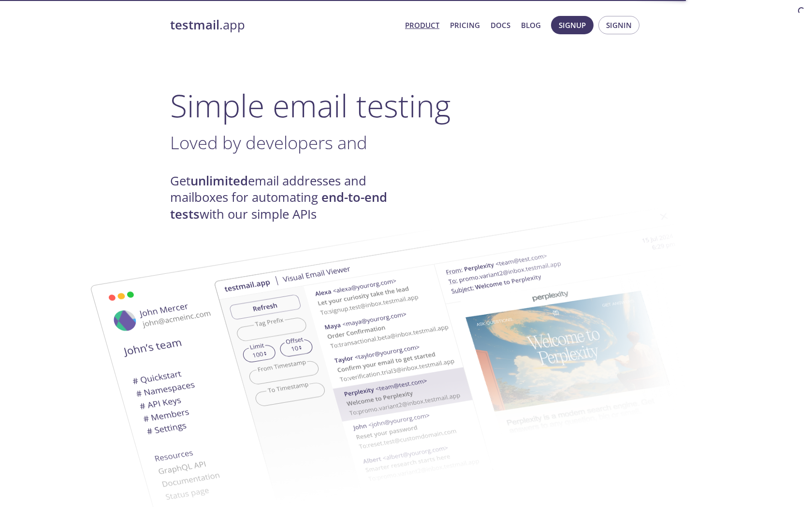 The height and width of the screenshot is (507, 812). What do you see at coordinates (572, 26) in the screenshot?
I see `button: Signup` at bounding box center [572, 26].